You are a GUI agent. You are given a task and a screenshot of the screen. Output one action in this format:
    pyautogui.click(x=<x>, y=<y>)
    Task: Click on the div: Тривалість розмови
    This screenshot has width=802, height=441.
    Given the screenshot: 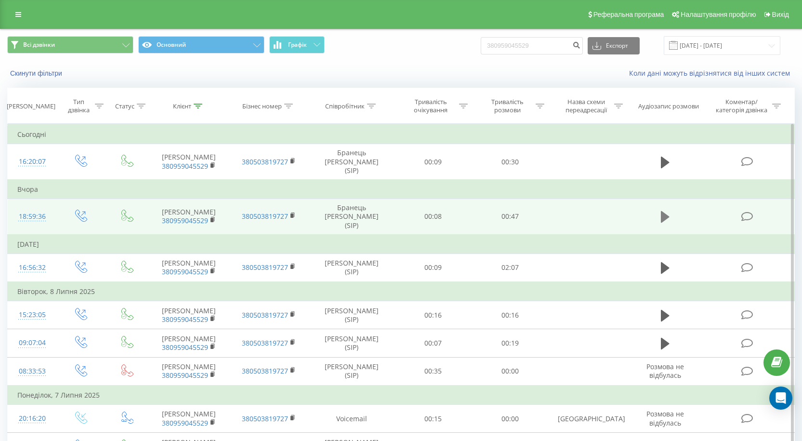 What is the action you would take?
    pyautogui.click(x=507, y=106)
    